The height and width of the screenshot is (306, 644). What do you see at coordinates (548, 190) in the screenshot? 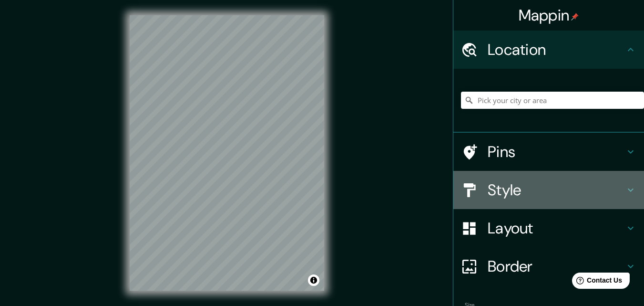
I see `div: Style` at bounding box center [548, 190].